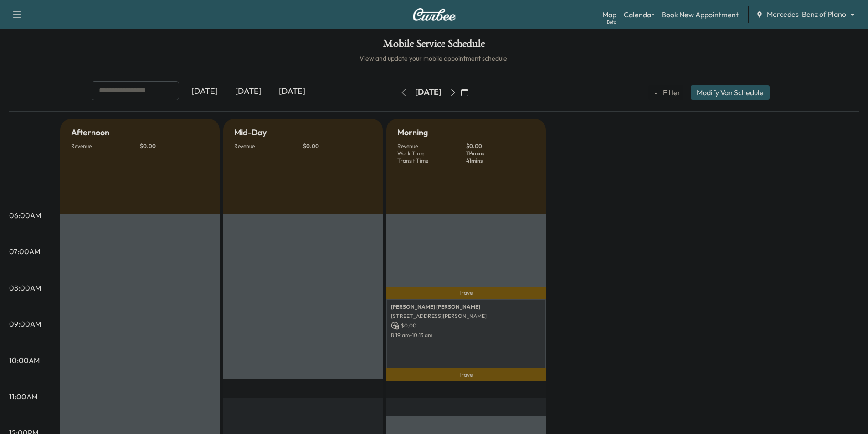  I want to click on h6: View and update your mobile appointment schedule., so click(434, 58).